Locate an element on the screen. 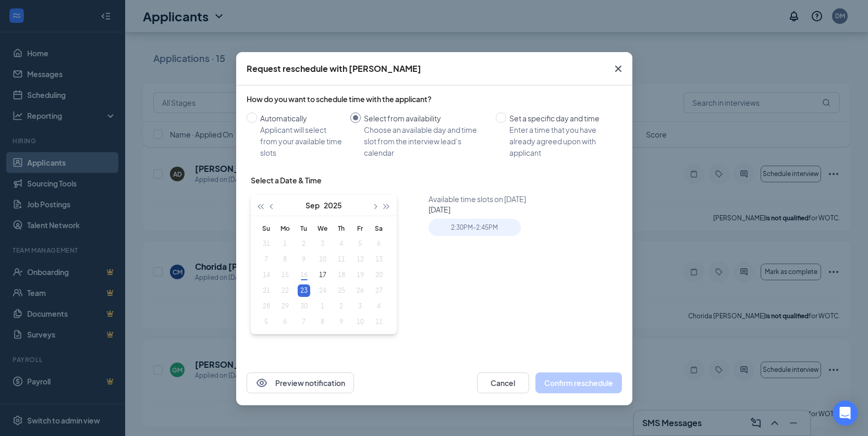 This screenshot has height=436, width=868. button: Confirm reschedule is located at coordinates (579, 383).